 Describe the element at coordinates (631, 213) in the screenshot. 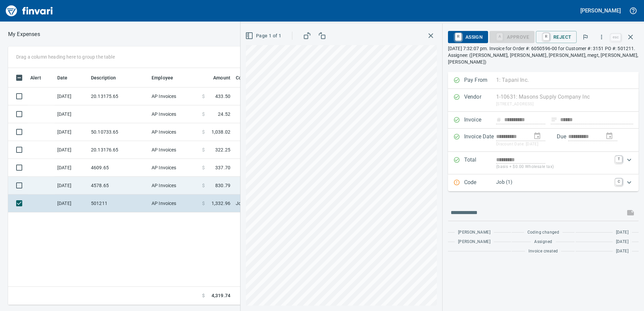

I see `span: This records your message into the invoice and notifies anyone mentioned` at that location.